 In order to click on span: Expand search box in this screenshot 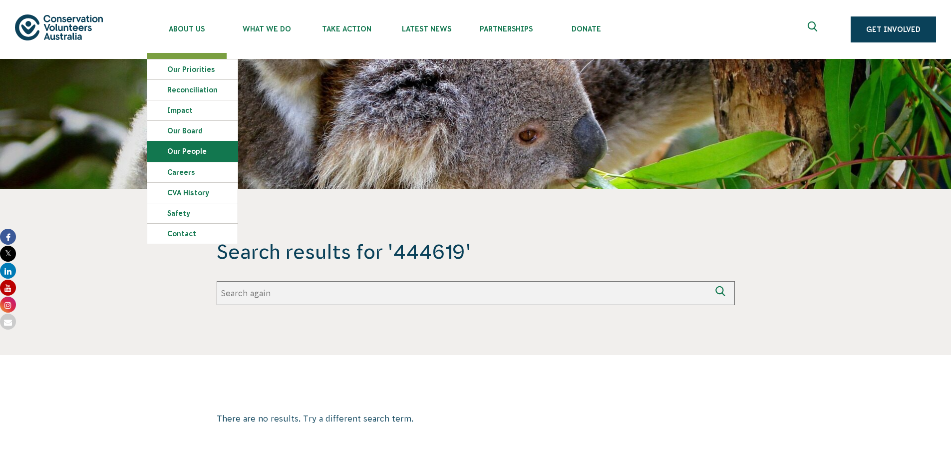, I will do `click(814, 29)`.